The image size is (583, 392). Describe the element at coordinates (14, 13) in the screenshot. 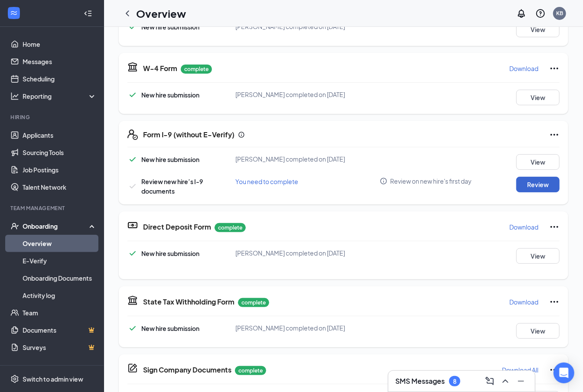

I see `svg: WorkstreamLogo` at that location.